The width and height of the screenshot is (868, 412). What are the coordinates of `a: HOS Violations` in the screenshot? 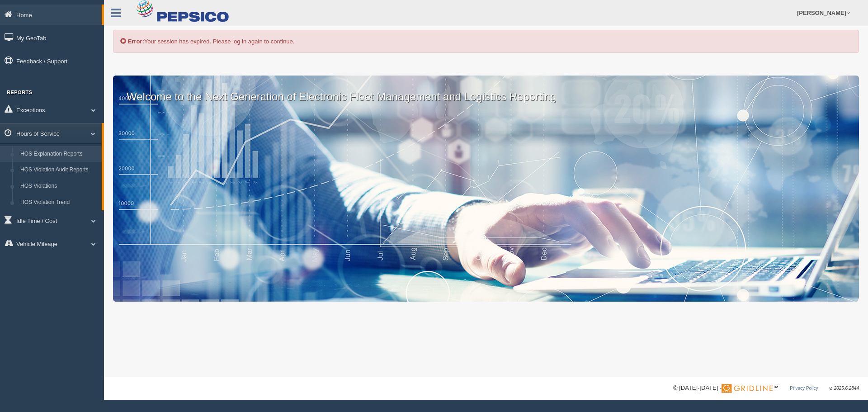 It's located at (59, 186).